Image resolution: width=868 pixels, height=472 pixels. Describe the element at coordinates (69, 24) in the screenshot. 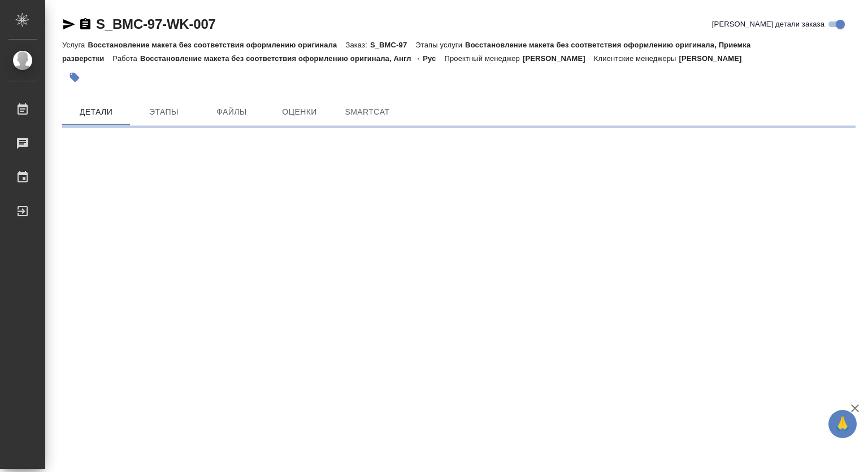

I see `button: Скопировать ссылку для ЯМессенджера` at that location.